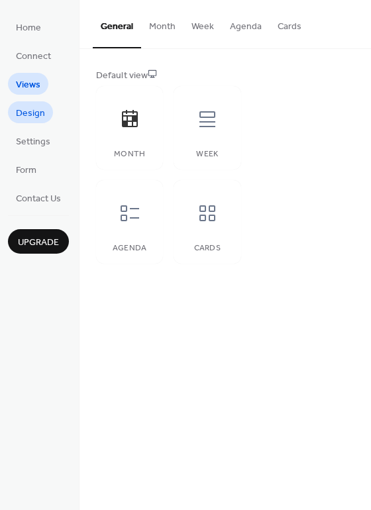  I want to click on a: Form, so click(26, 169).